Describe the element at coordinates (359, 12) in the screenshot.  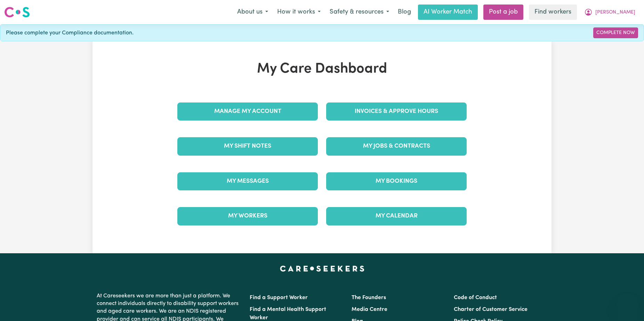
I see `button: Safety & resources` at that location.